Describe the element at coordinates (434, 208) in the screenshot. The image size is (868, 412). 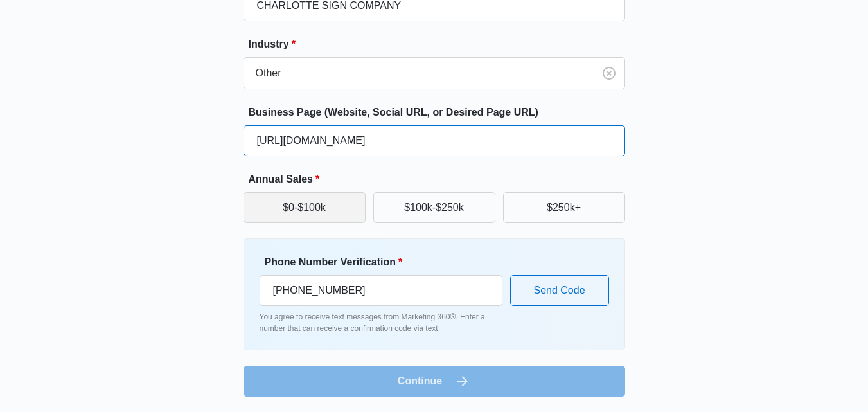
I see `button: $100k-$250k` at that location.